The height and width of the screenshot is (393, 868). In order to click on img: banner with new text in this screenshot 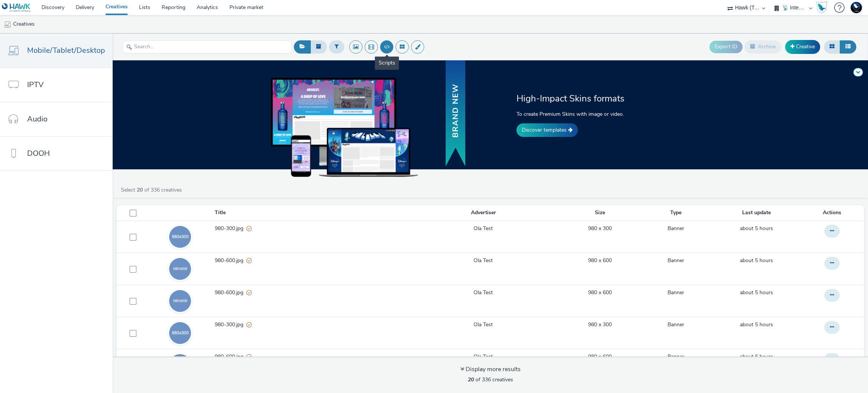, I will do `click(455, 114)`.